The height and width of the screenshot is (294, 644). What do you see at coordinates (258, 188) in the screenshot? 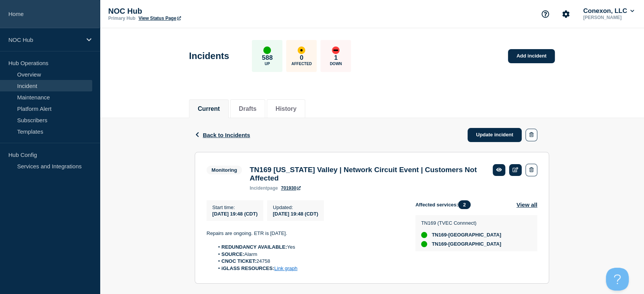
I see `span: incident` at bounding box center [258, 188].